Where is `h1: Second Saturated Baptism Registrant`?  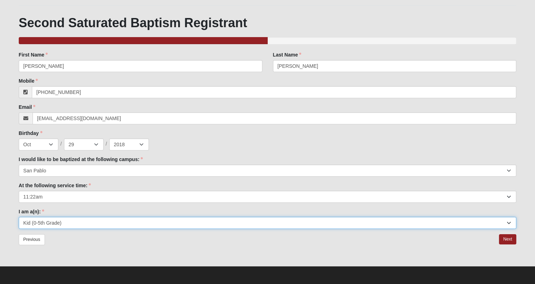 h1: Second Saturated Baptism Registrant is located at coordinates (267, 23).